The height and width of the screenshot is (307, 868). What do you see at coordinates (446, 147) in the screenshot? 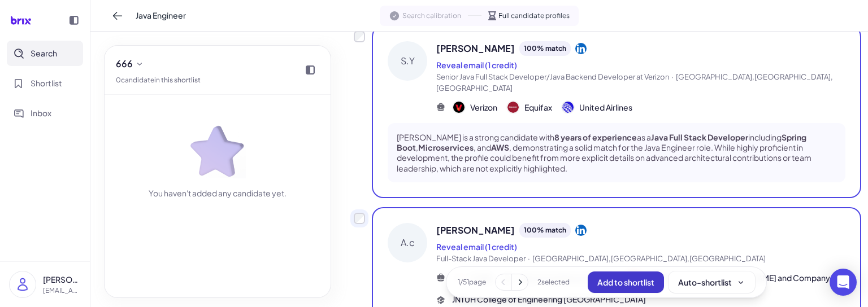
I see `strong: Microservices` at bounding box center [446, 147].